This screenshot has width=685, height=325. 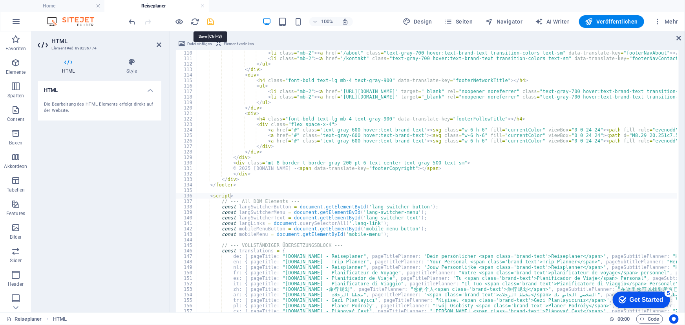 I want to click on div: 151, so click(x=187, y=278).